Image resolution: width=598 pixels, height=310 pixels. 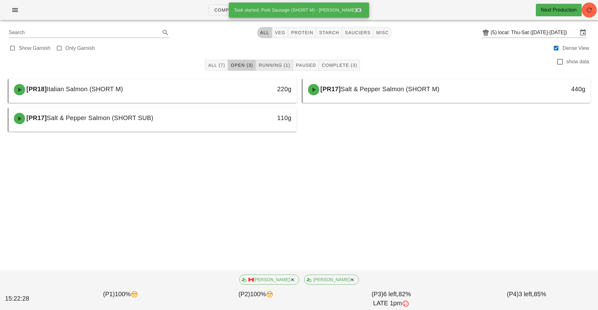 What do you see at coordinates (553, 89) in the screenshot?
I see `div: 440g` at bounding box center [553, 89].